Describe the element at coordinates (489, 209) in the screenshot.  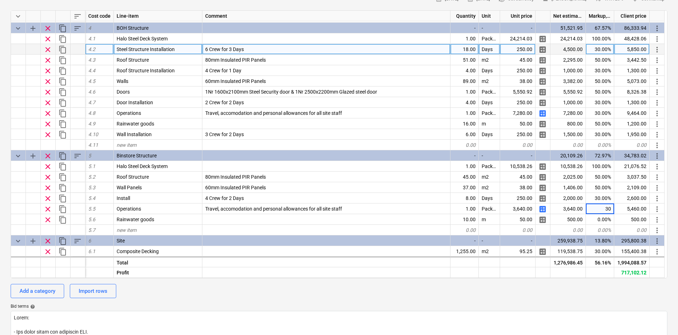
I see `div: Package` at that location.